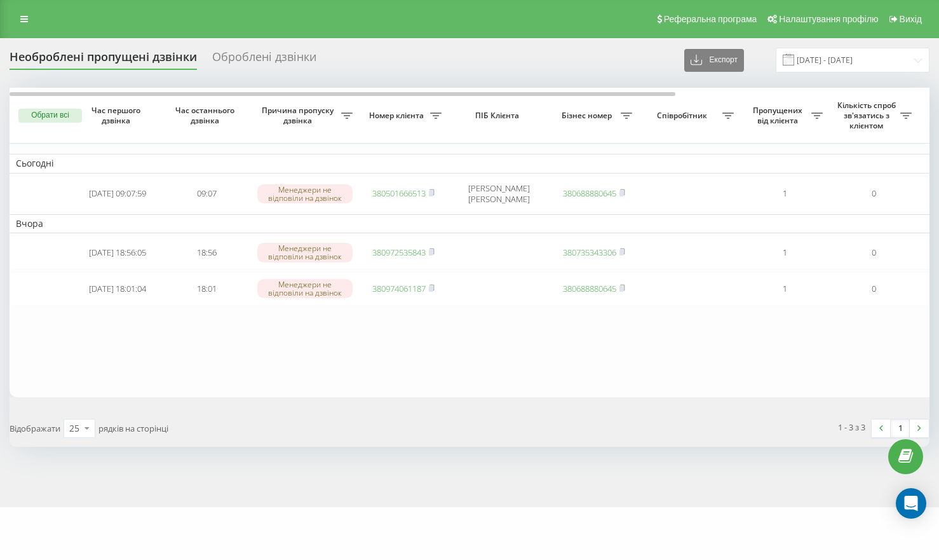 This screenshot has height=560, width=939. Describe the element at coordinates (911, 503) in the screenshot. I see `div: Open Intercom Messenger` at that location.